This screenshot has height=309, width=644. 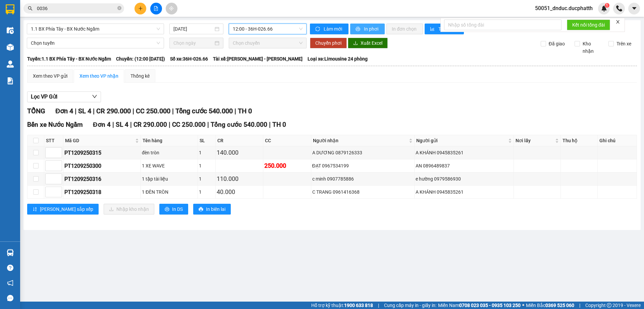 I want to click on div: e hường 0979586930, so click(x=464, y=179).